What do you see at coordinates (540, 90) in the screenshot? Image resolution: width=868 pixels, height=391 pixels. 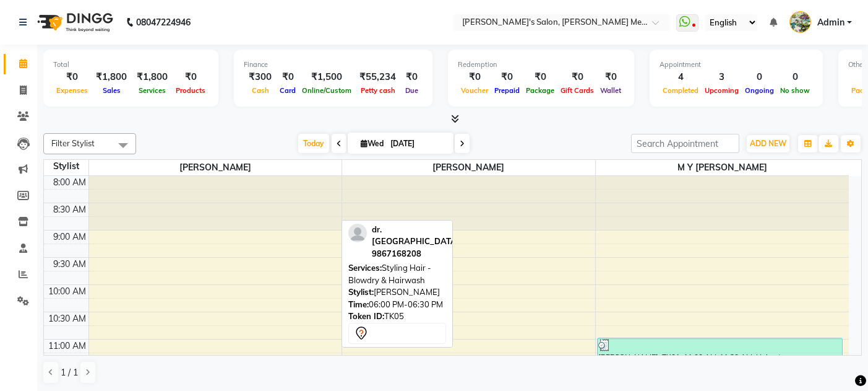 I see `span: Package` at bounding box center [540, 90].